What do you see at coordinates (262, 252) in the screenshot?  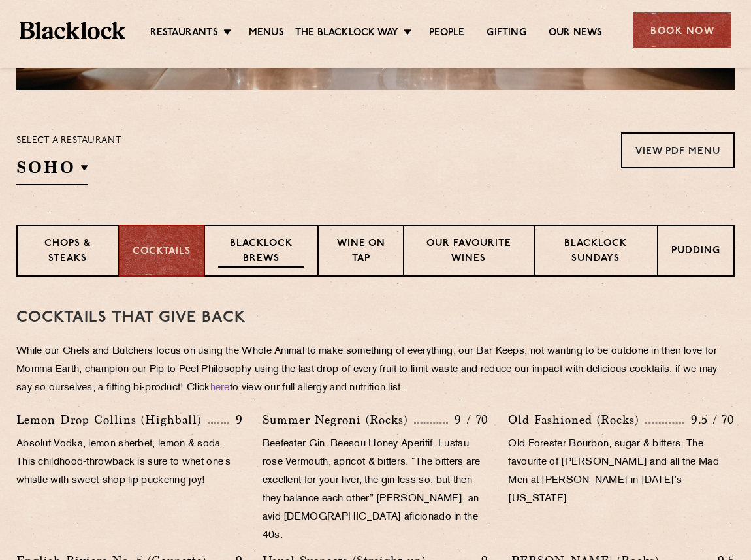 I see `p: Blacklock Brews` at bounding box center [262, 252].